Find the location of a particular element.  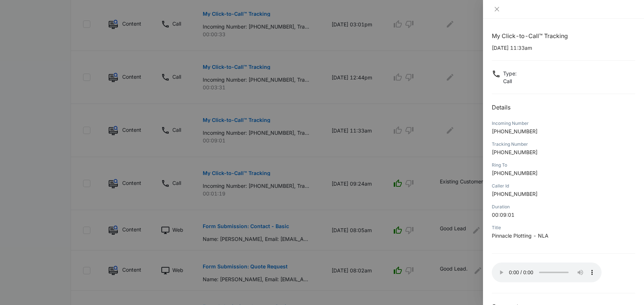

div: Tracking Number is located at coordinates (564, 144).